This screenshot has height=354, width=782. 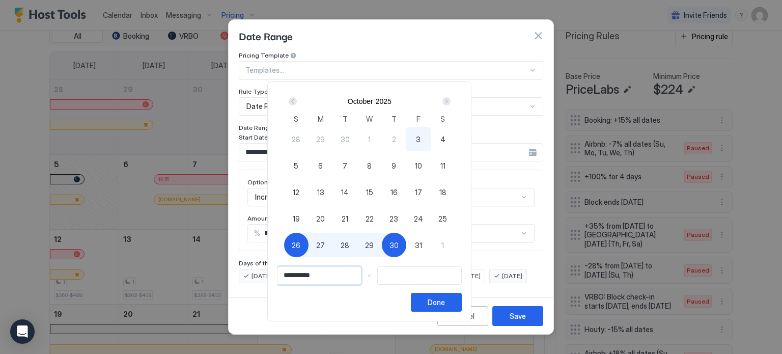 What do you see at coordinates (418, 119) in the screenshot?
I see `span: F` at bounding box center [418, 119].